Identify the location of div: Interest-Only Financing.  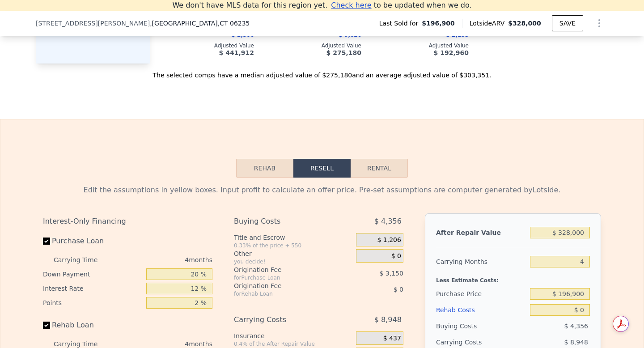
(127, 221).